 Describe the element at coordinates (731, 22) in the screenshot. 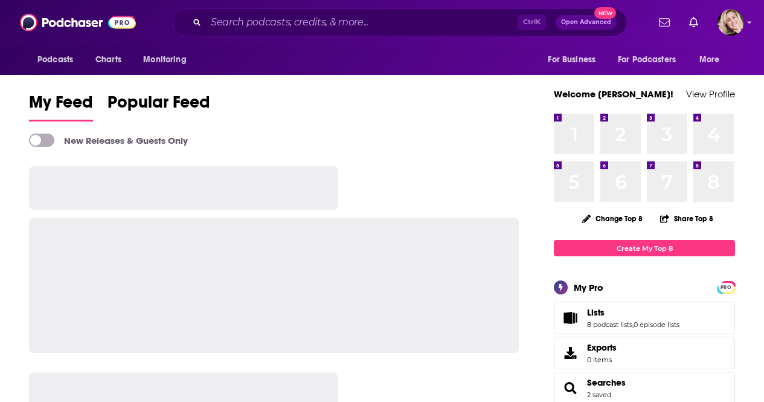

I see `span: Logged in as kkclayton` at that location.